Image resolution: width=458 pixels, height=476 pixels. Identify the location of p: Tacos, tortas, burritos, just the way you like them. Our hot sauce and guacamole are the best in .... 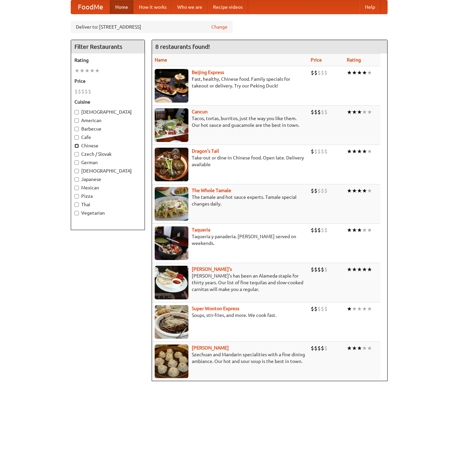
(230, 122).